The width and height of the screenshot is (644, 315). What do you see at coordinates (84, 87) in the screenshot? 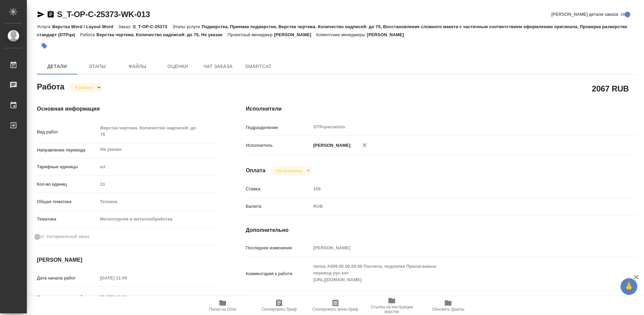
I see `button: В работе` at bounding box center [84, 87].